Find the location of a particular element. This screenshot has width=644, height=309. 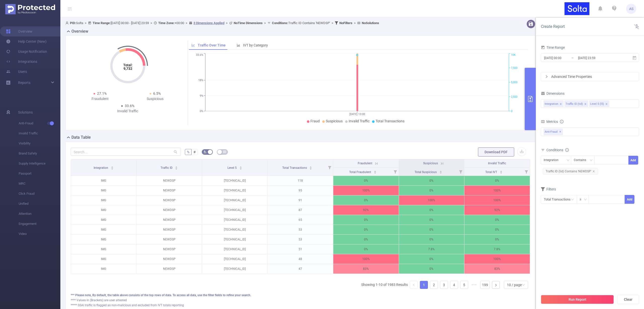

a: 4 is located at coordinates (454, 285).